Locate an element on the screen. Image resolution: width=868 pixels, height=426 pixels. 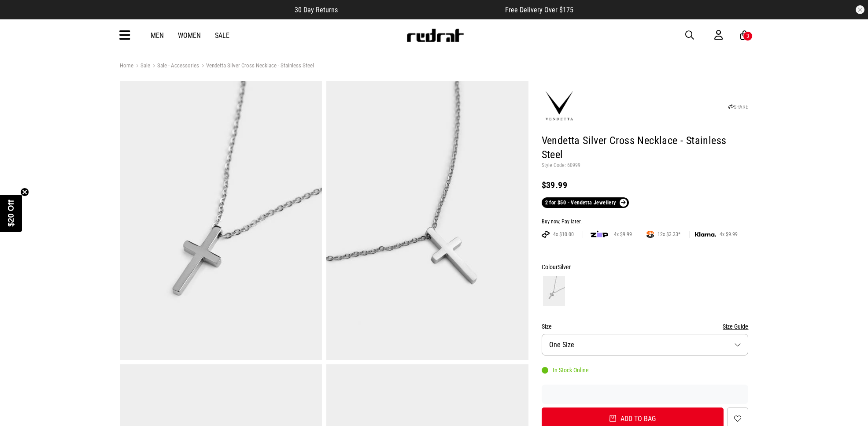
span: 4x $10.00 is located at coordinates (563, 234).